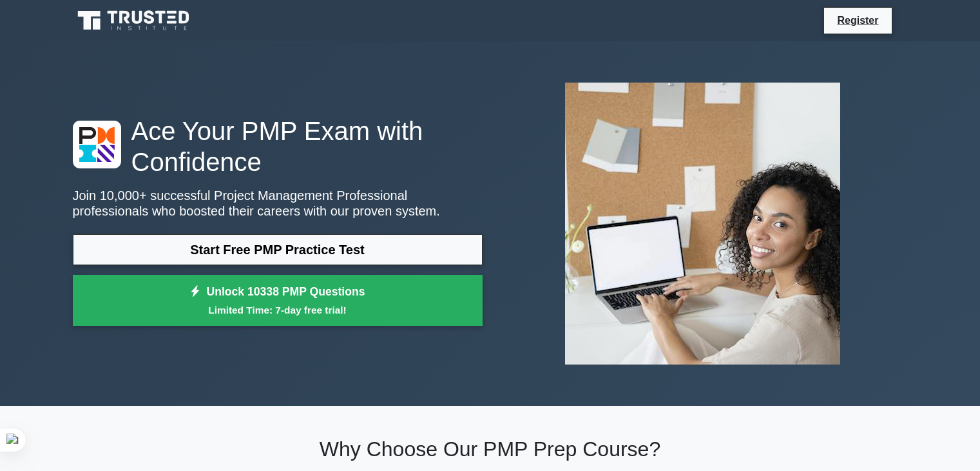  Describe the element at coordinates (278, 250) in the screenshot. I see `a: Start Free PMP Practice Test` at that location.